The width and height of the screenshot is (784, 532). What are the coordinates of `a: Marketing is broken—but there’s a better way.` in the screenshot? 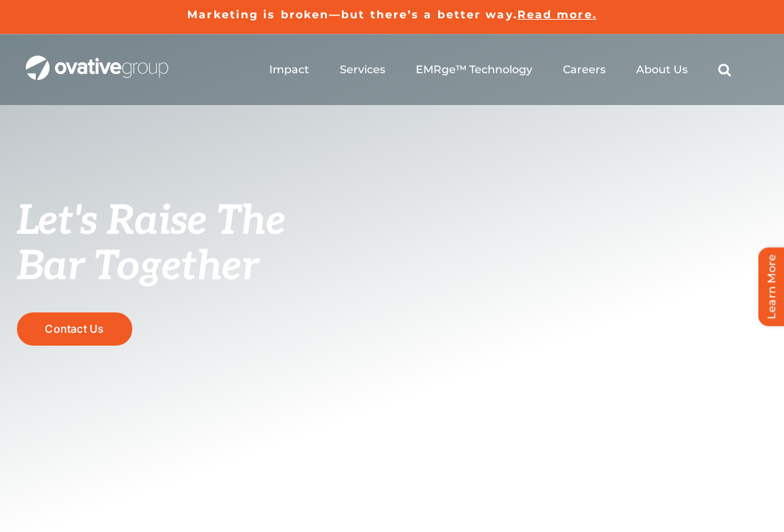 It's located at (352, 14).